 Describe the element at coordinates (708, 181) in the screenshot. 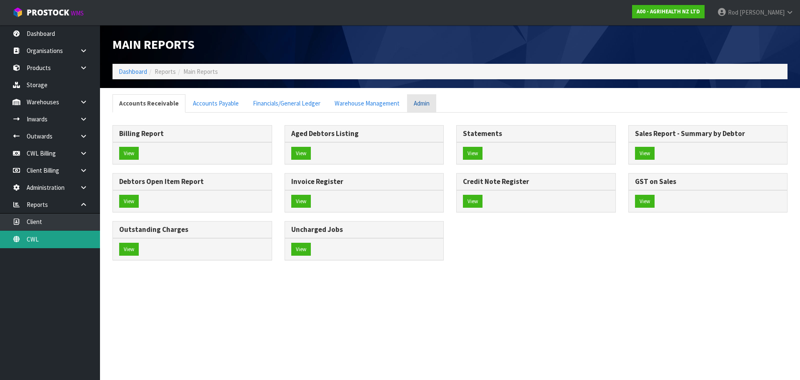

I see `h3: GST on Sales` at that location.